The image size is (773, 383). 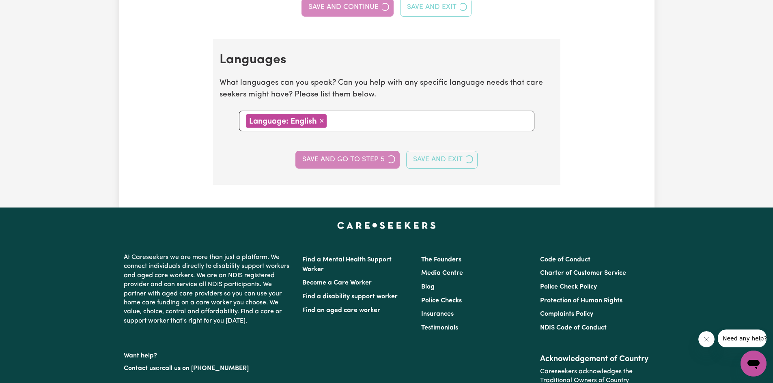 I want to click on a: Careseekers home page, so click(x=386, y=226).